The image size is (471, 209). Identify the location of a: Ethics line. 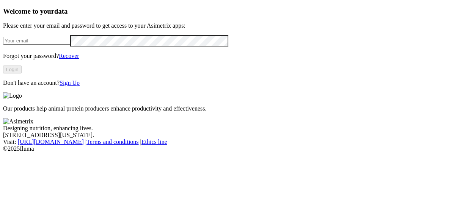
(154, 142).